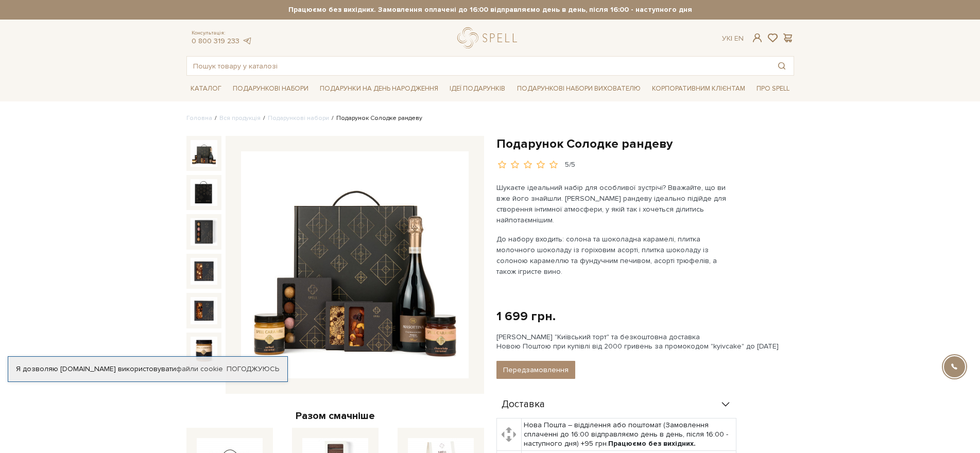 Image resolution: width=980 pixels, height=453 pixels. Describe the element at coordinates (253, 369) in the screenshot. I see `a: Погоджуюсь` at that location.